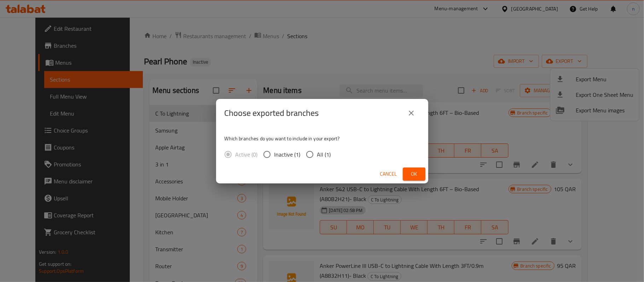 This screenshot has height=282, width=644. Describe the element at coordinates (389, 174) in the screenshot. I see `button: Cancel` at that location.